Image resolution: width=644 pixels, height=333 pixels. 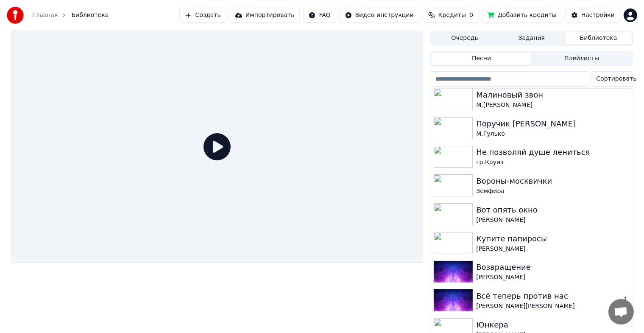 What do you see at coordinates (90, 15) in the screenshot?
I see `span: Библиотека` at bounding box center [90, 15].